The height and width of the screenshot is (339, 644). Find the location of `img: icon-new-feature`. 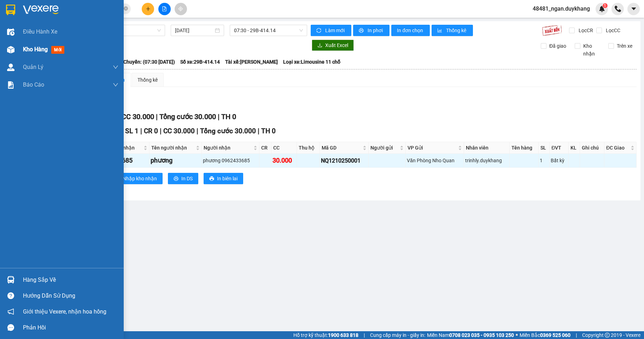

img: icon-new-feature is located at coordinates (602, 9).